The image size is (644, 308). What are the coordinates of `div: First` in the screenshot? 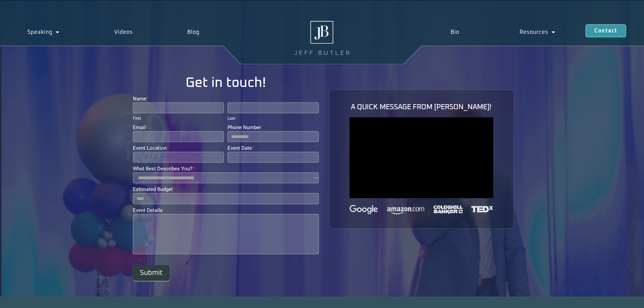 It's located at (179, 118).